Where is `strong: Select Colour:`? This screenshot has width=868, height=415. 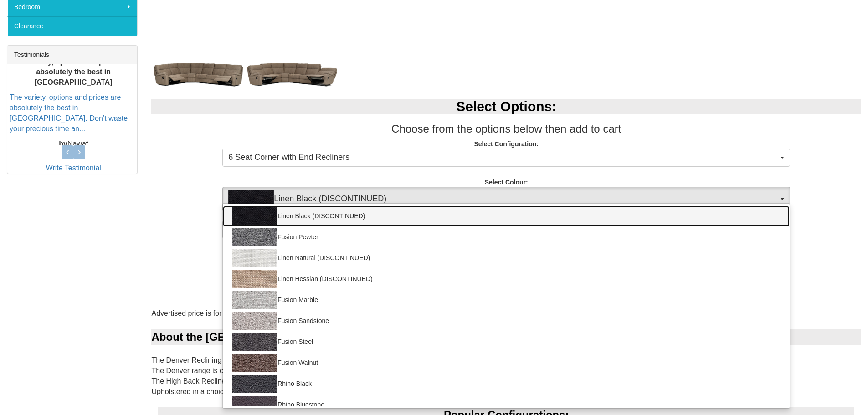
strong: Select Colour: is located at coordinates (506, 182).